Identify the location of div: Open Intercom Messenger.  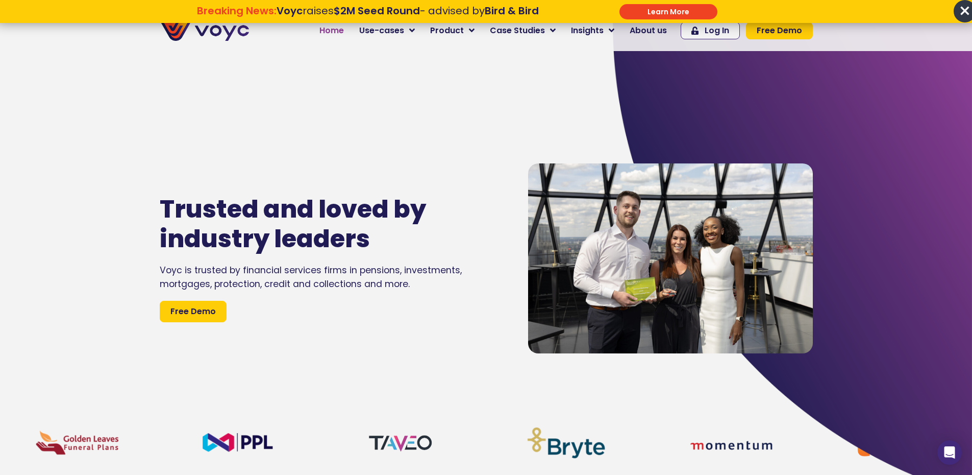
(950, 452).